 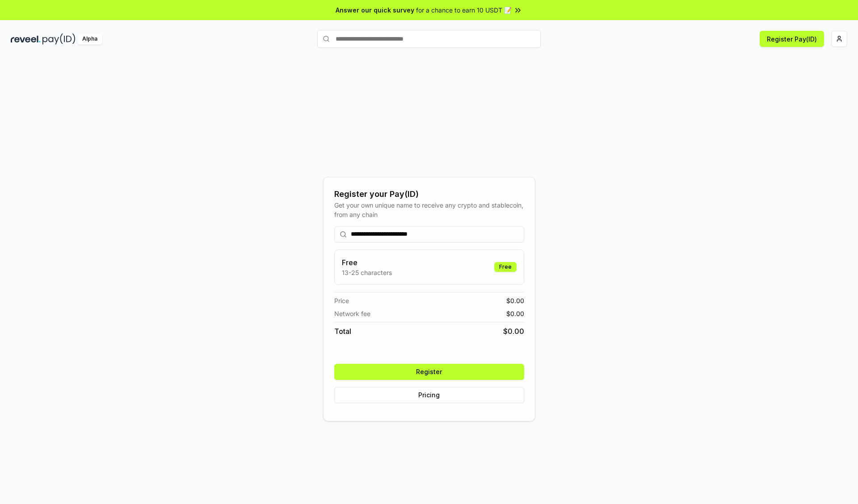 What do you see at coordinates (341, 301) in the screenshot?
I see `span: Price` at bounding box center [341, 301].